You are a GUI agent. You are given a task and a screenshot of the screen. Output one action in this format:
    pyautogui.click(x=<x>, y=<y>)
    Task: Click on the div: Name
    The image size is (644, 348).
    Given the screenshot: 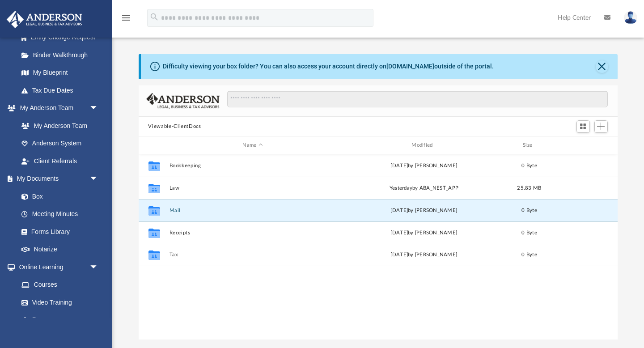 What is the action you would take?
    pyautogui.click(x=252, y=146)
    